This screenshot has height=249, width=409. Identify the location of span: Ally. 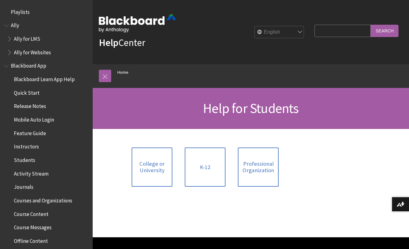
(15, 24).